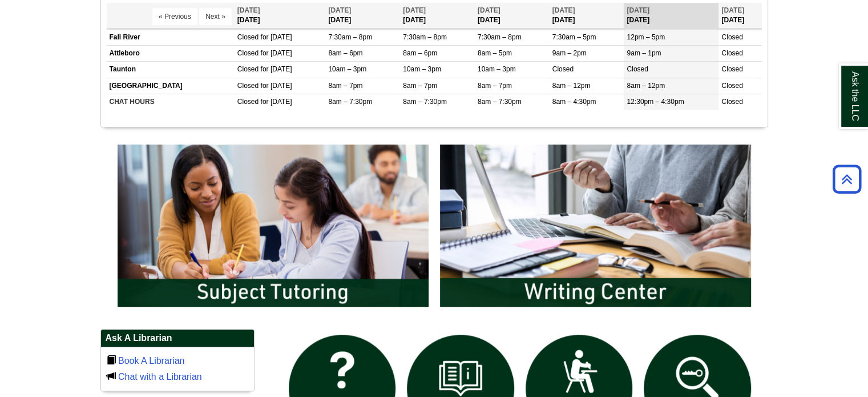 Image resolution: width=868 pixels, height=397 pixels. I want to click on td: Attleboro, so click(171, 54).